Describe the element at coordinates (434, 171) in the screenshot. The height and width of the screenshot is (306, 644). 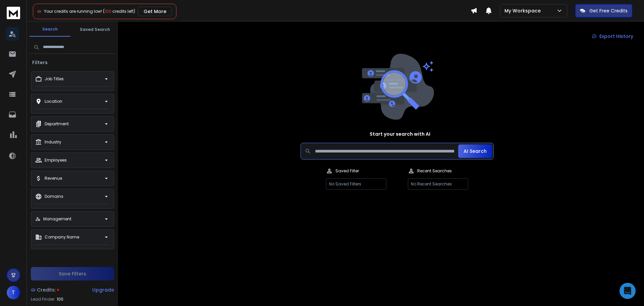
I see `p: Recent Searches` at that location.